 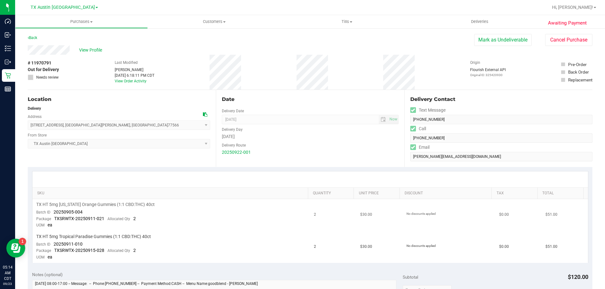 I want to click on span: 20250911-010, so click(x=68, y=244).